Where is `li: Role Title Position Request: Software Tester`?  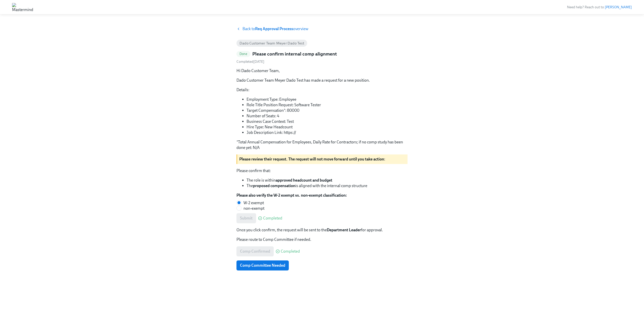
li: Role Title Position Request: Software Tester is located at coordinates (327, 105).